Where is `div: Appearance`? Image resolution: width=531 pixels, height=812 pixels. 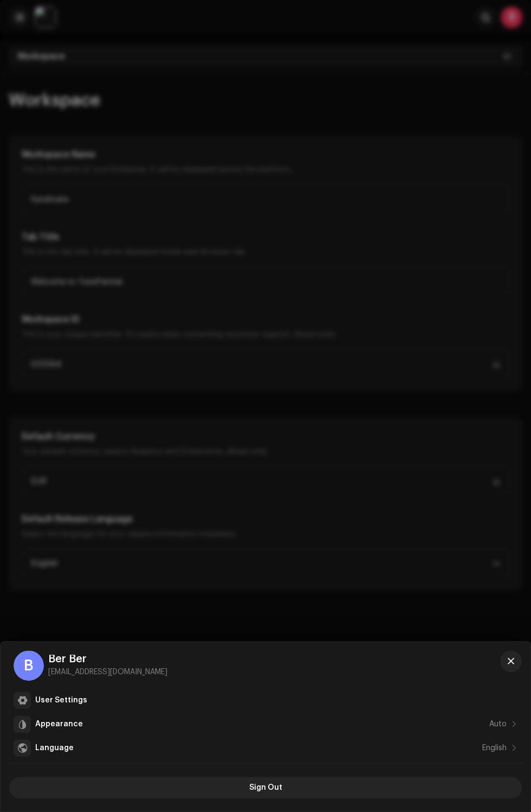 div: Appearance is located at coordinates (59, 724).